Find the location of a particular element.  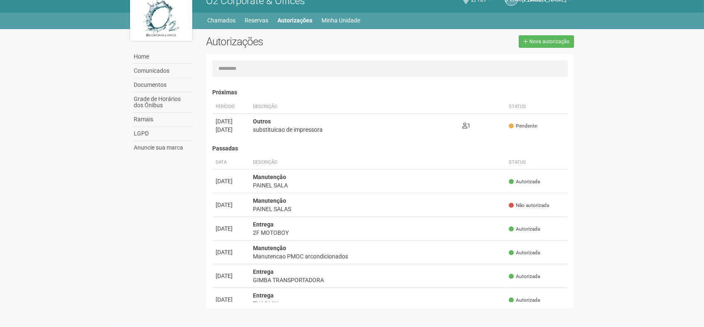

a: Nova autorização is located at coordinates (546, 42).